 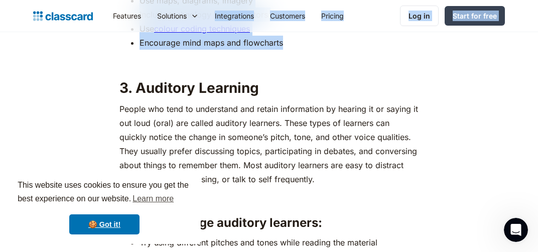 I want to click on div: Log in, so click(x=419, y=16).